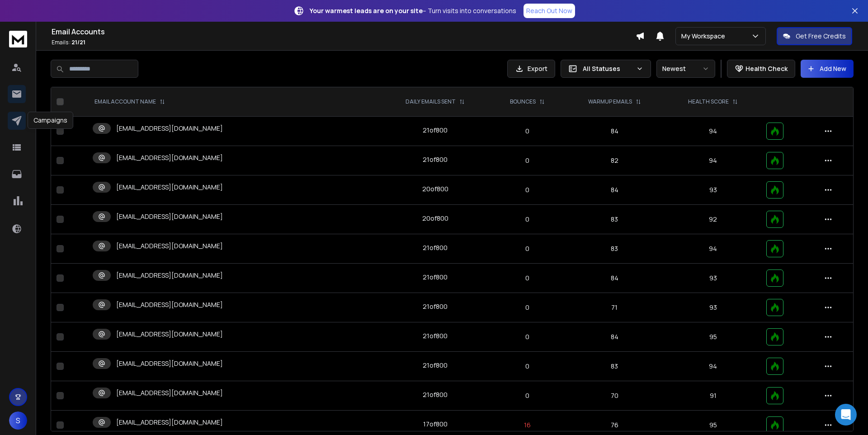  I want to click on button: Get Free Credits, so click(814, 36).